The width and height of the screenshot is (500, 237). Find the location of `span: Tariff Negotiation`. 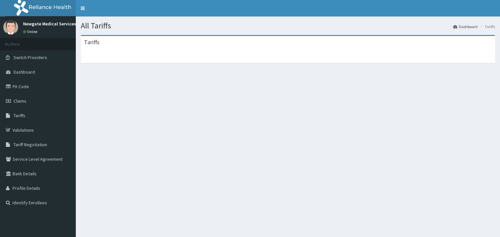

span: Tariff Negotiation is located at coordinates (30, 144).